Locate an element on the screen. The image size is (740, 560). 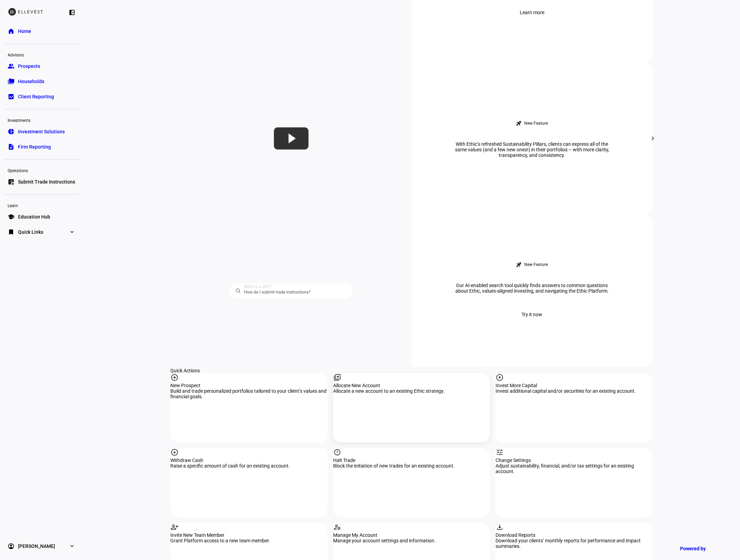
div: Download your clients’ monthly reports for performance and impact summaries. is located at coordinates (574, 543).